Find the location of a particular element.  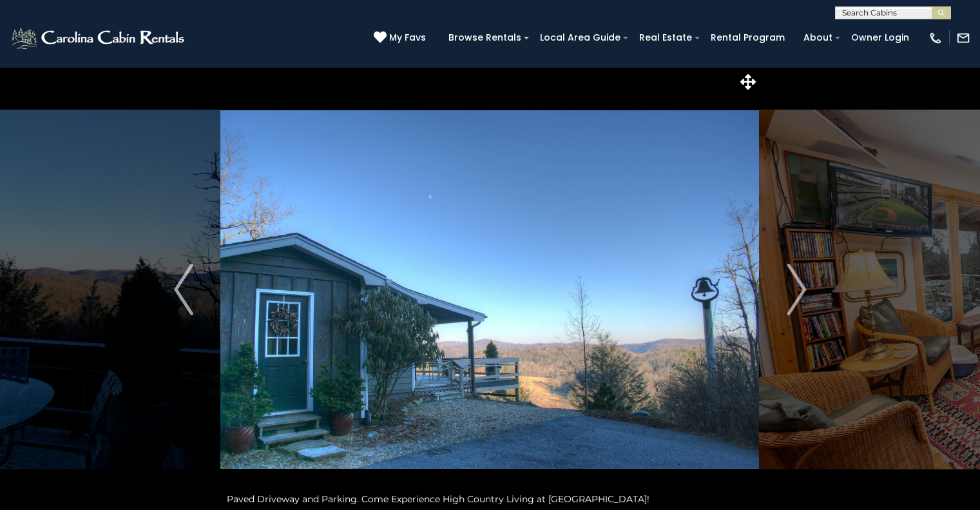

a: Real Estate is located at coordinates (665, 38).